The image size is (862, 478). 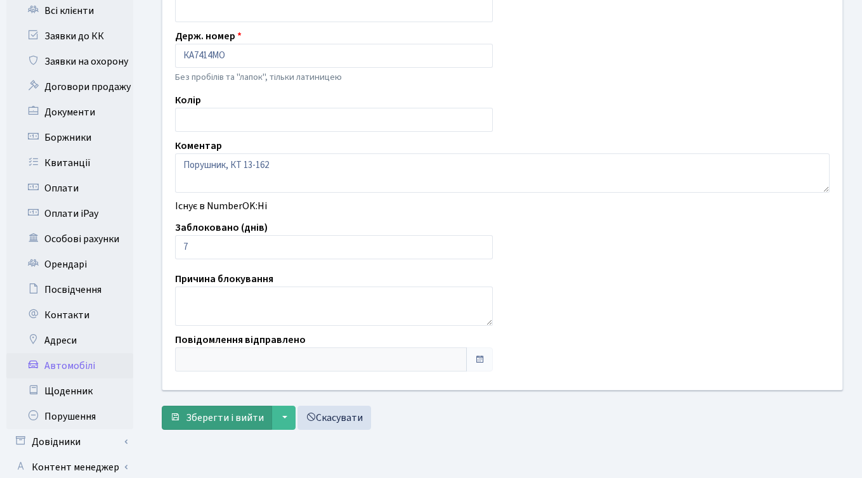 What do you see at coordinates (224, 418) in the screenshot?
I see `span: Зберегти і вийти` at bounding box center [224, 418].